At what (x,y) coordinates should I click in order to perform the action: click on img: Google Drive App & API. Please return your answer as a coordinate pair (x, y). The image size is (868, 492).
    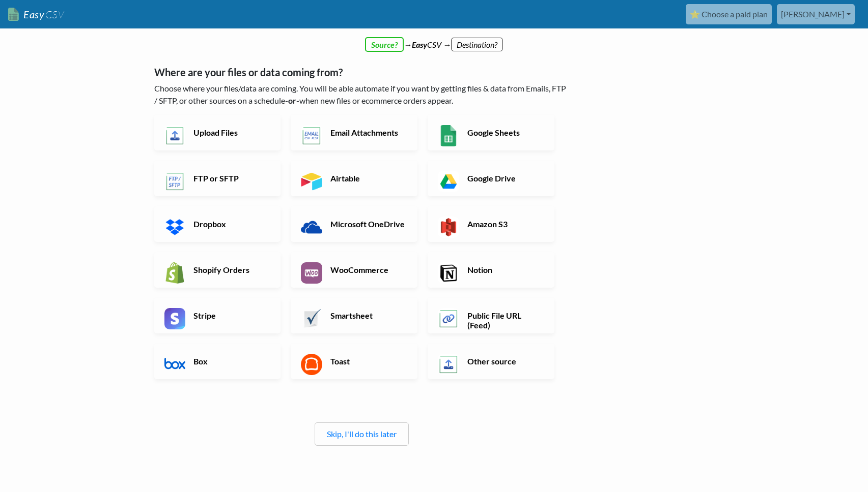
    Looking at the image, I should click on (448, 182).